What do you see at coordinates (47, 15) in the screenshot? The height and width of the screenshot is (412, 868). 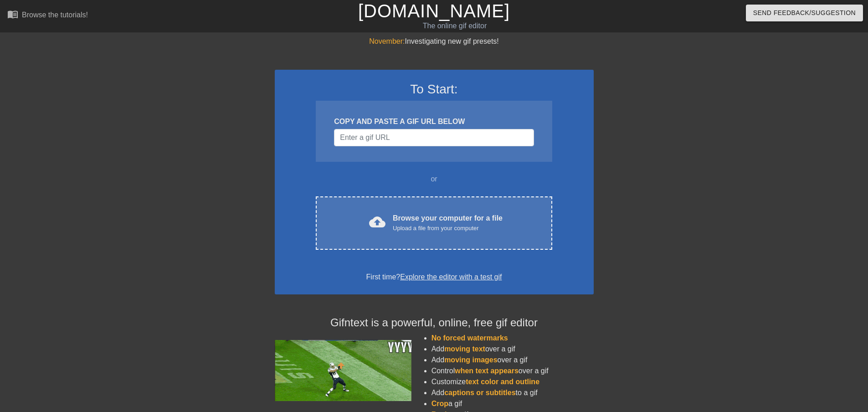 I see `a: Browse the tutorials!` at bounding box center [47, 15].